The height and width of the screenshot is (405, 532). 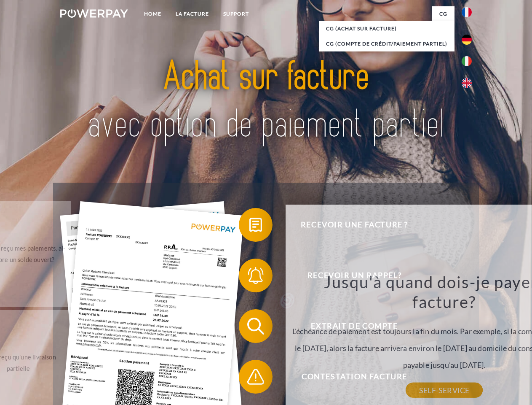 I want to click on a: Home, so click(x=152, y=14).